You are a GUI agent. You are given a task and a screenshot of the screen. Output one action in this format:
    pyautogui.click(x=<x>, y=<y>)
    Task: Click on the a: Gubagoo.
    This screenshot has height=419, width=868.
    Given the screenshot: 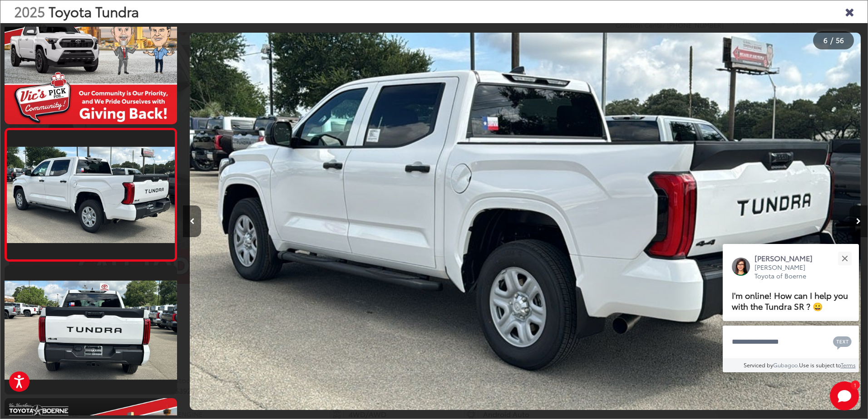 What is the action you would take?
    pyautogui.click(x=786, y=364)
    